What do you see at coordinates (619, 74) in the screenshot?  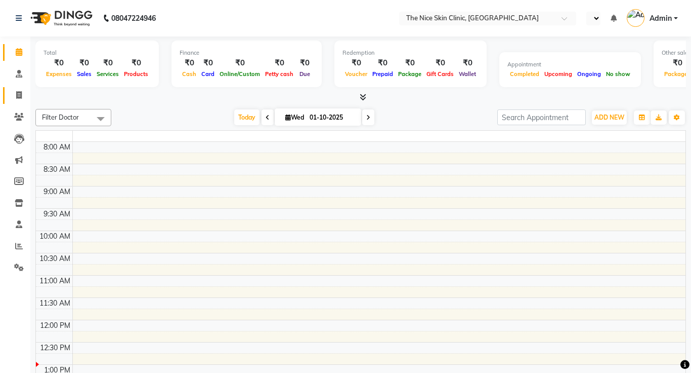 I see `span: No show` at bounding box center [619, 74].